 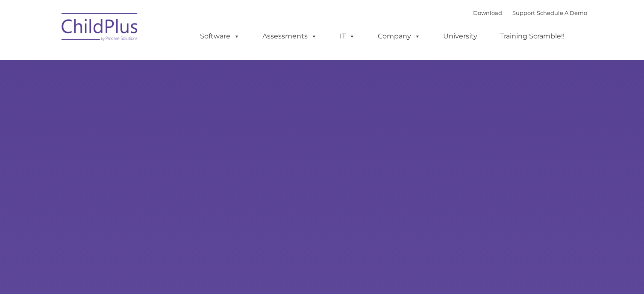 What do you see at coordinates (532, 36) in the screenshot?
I see `a: Training Scramble!!` at bounding box center [532, 36].